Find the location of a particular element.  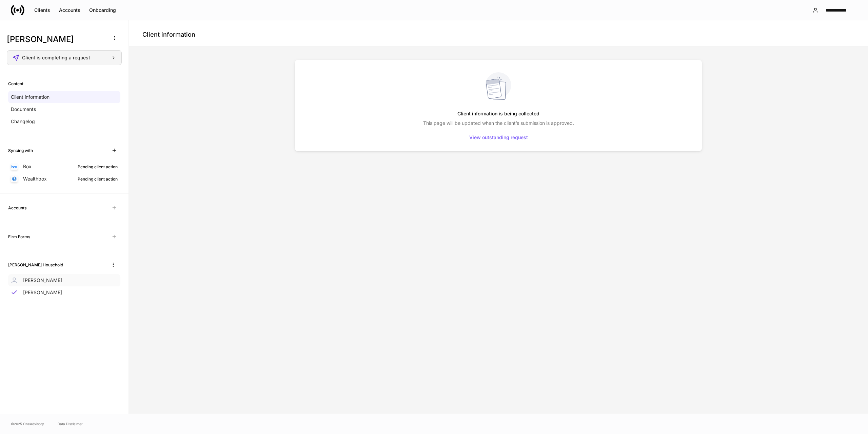

a: Documents is located at coordinates (64, 109).